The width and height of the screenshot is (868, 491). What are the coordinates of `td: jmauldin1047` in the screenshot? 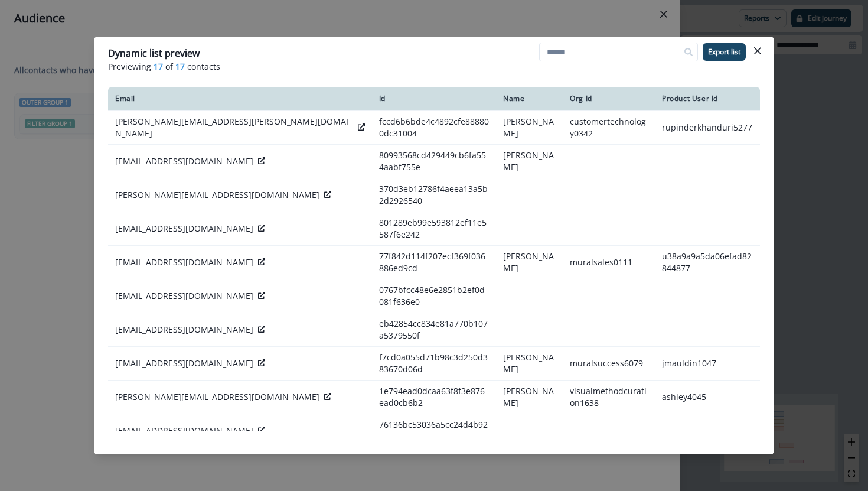 It's located at (707, 362).